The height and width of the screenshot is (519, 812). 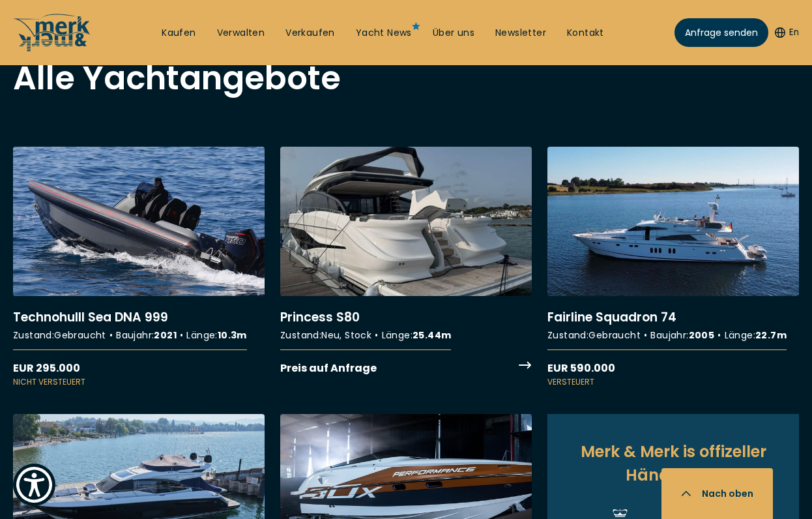 I want to click on a: More details aboutTechnohulll Sea DNA 999, so click(x=139, y=267).